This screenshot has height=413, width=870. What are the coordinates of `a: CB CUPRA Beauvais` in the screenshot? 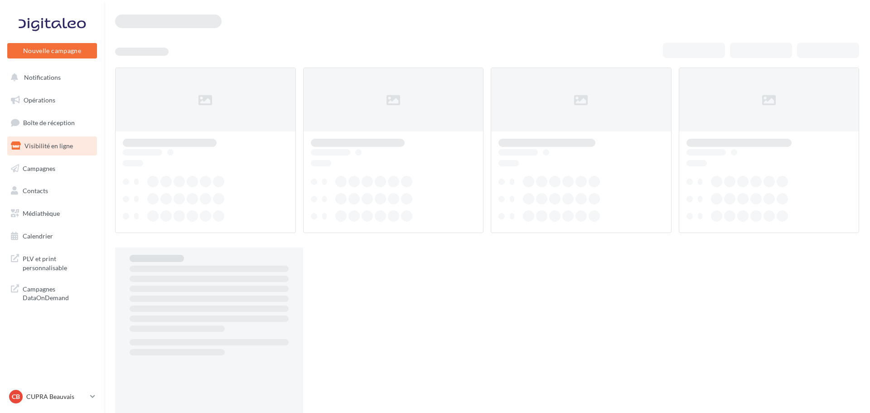 It's located at (52, 396).